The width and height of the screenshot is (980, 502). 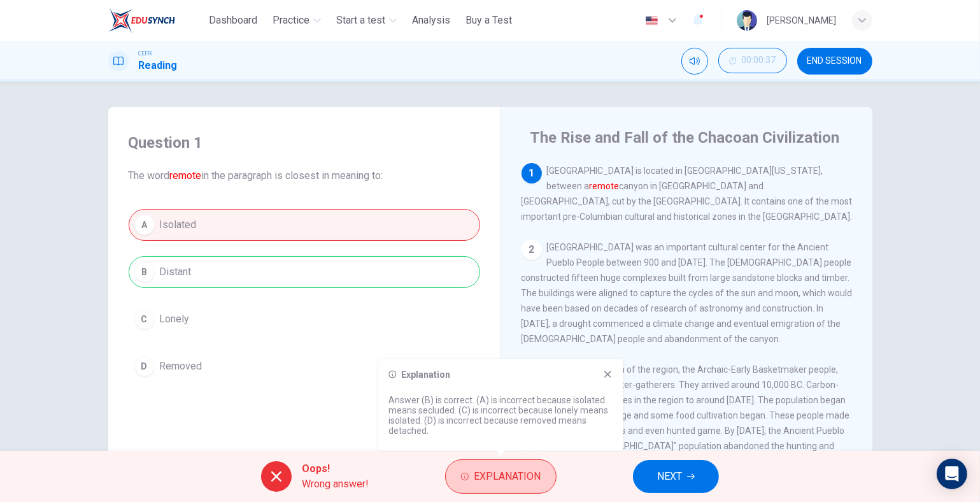 What do you see at coordinates (835, 62) in the screenshot?
I see `span: END SESSION` at bounding box center [835, 62].